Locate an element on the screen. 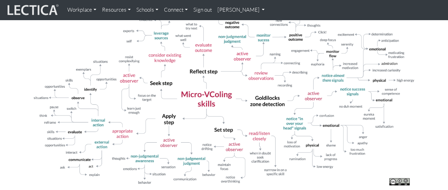 This screenshot has height=190, width=448. a: Schools is located at coordinates (147, 10).